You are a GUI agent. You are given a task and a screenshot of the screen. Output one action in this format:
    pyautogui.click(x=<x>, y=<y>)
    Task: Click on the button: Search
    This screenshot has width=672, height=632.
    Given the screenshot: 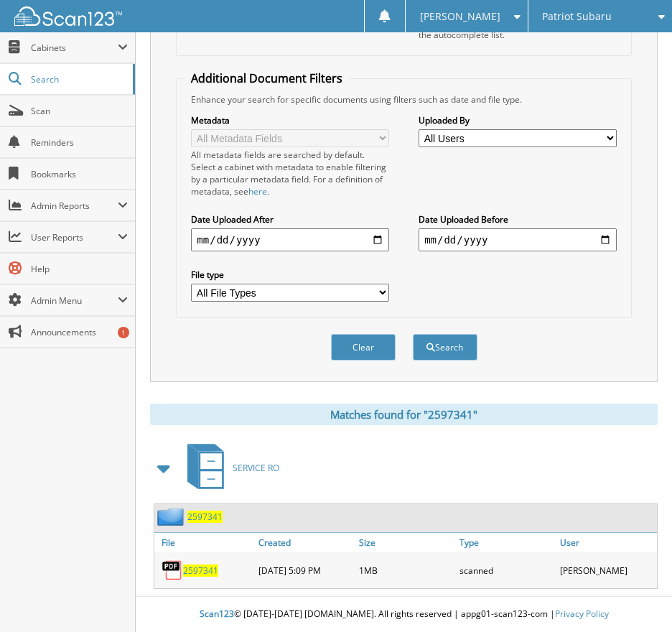 What is the action you would take?
    pyautogui.click(x=445, y=347)
    